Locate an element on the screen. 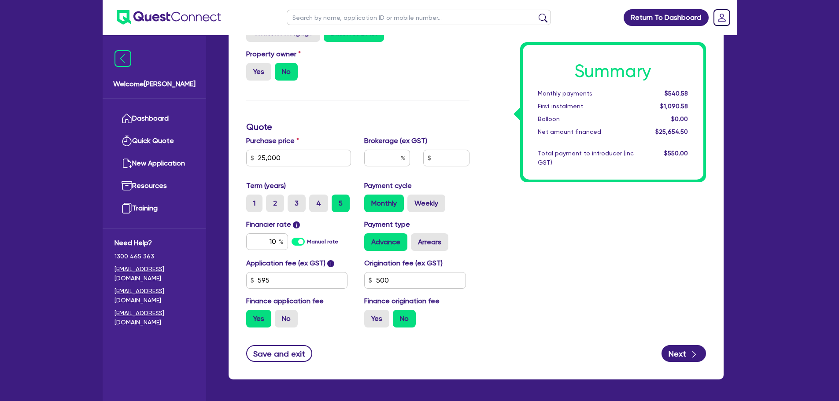 Image resolution: width=839 pixels, height=401 pixels. div: Net amount financed is located at coordinates (586, 132).